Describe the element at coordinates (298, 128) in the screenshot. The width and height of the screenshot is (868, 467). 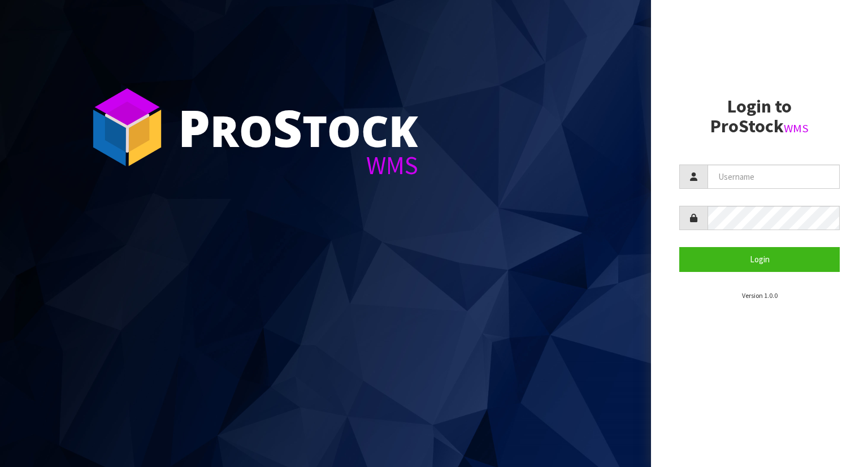
I see `div: ro tock` at that location.